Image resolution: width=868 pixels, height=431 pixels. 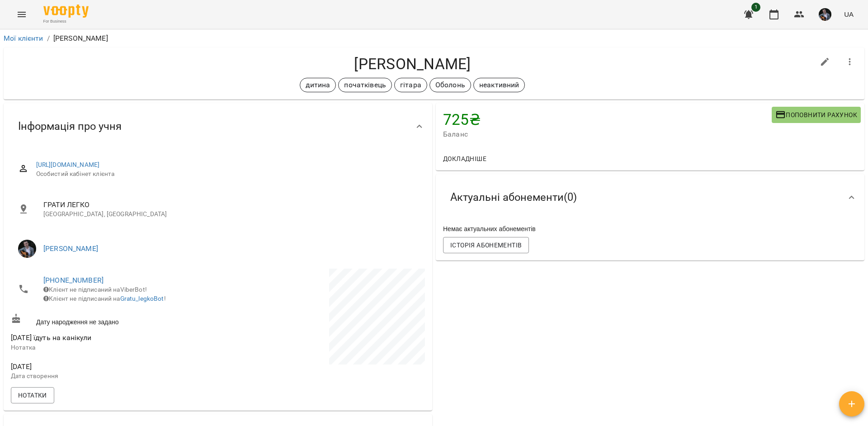 I want to click on p: початківець, so click(x=365, y=85).